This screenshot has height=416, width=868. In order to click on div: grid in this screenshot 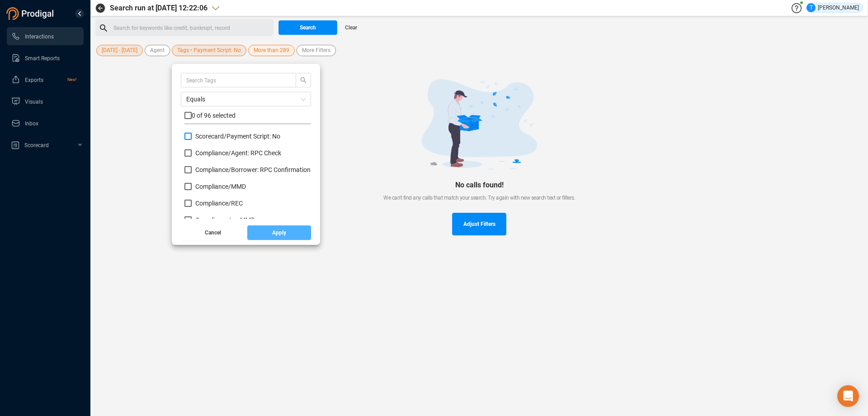, I will do `click(248, 175)`.